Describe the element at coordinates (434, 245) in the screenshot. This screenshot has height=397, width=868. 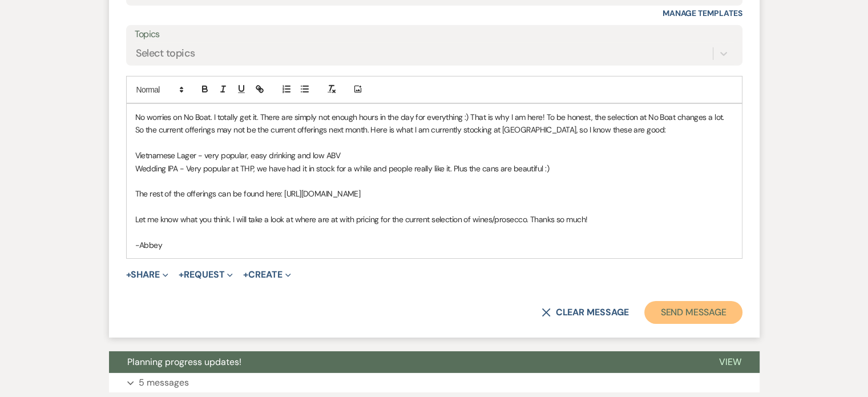
I see `p: -Abbey` at that location.